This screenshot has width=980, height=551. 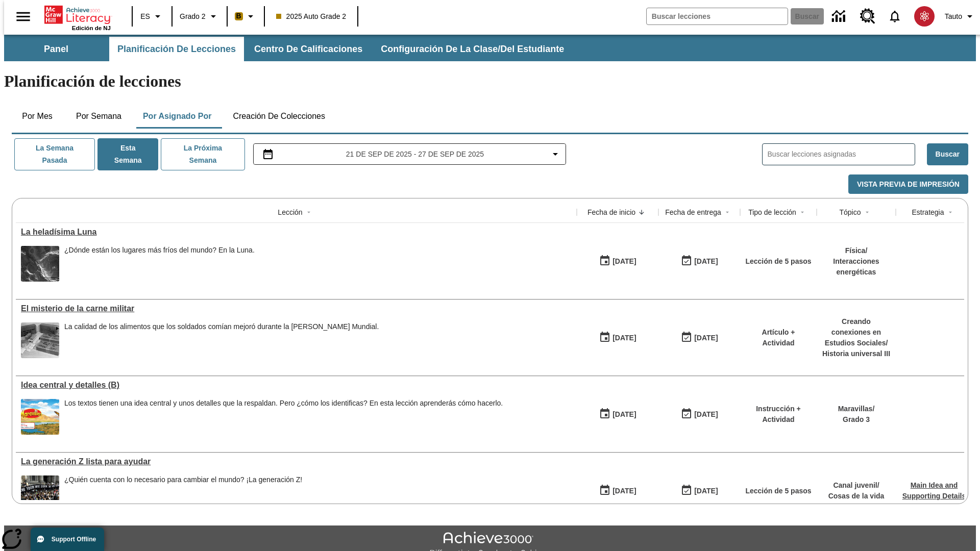 I want to click on span: La calidad de los alimentos que los soldados comían mejoró durante la Segunda Guerra Mundial., so click(x=221, y=340).